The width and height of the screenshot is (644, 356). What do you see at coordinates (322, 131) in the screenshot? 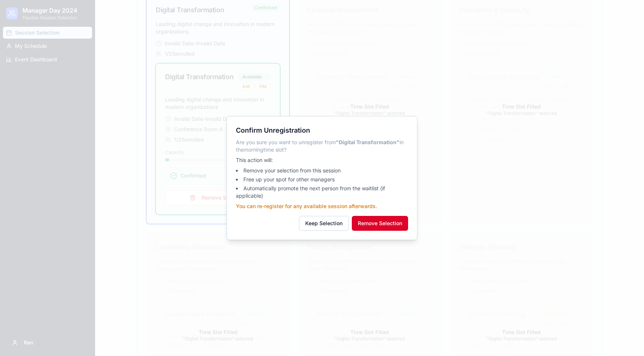
I see `h2: Confirm Unregistration` at bounding box center [322, 131].